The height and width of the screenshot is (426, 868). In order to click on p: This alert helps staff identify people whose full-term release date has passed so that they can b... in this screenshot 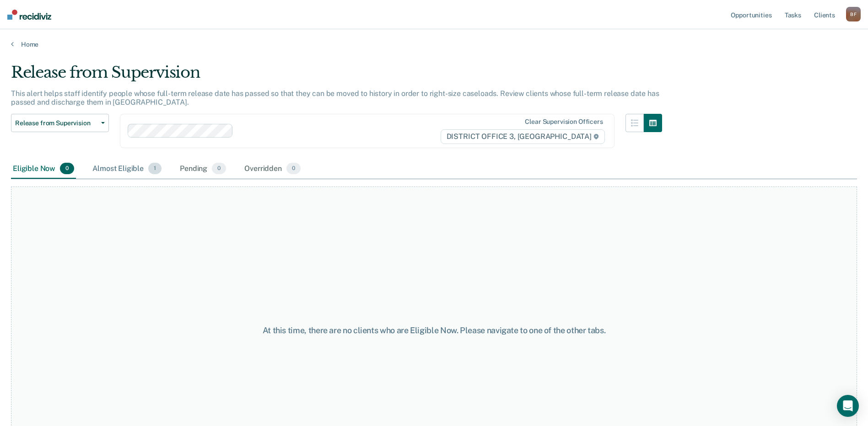, I will do `click(335, 98)`.